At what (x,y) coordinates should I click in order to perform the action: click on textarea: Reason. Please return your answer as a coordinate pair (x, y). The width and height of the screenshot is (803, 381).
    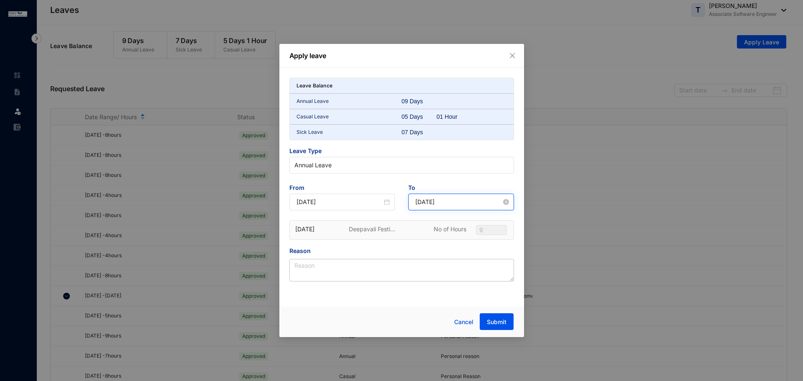
    Looking at the image, I should click on (401, 270).